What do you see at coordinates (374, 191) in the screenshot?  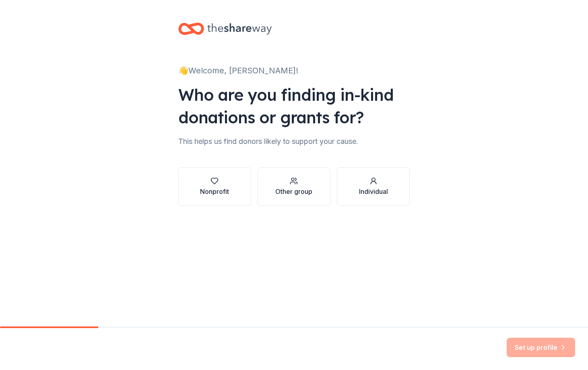 I see `div: Individual` at bounding box center [374, 191].